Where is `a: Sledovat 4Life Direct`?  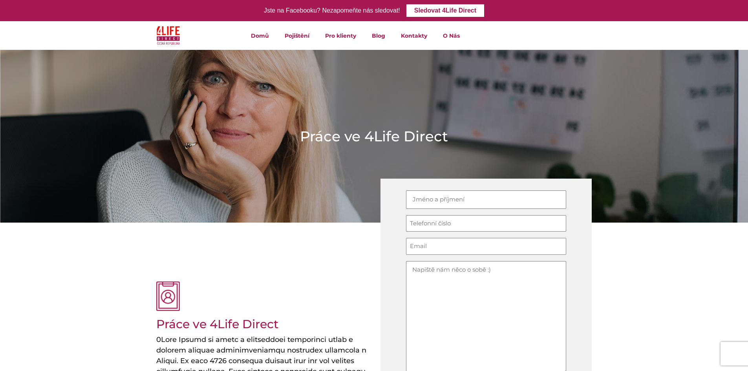
a: Sledovat 4Life Direct is located at coordinates (445, 11).